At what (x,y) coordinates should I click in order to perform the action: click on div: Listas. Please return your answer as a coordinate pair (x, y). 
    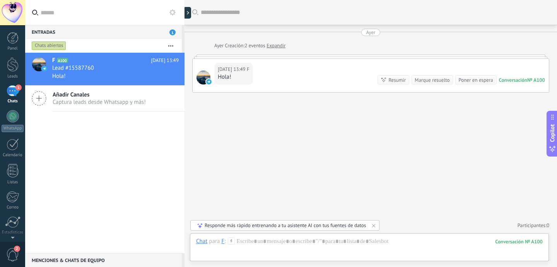
    Looking at the image, I should click on (13, 182).